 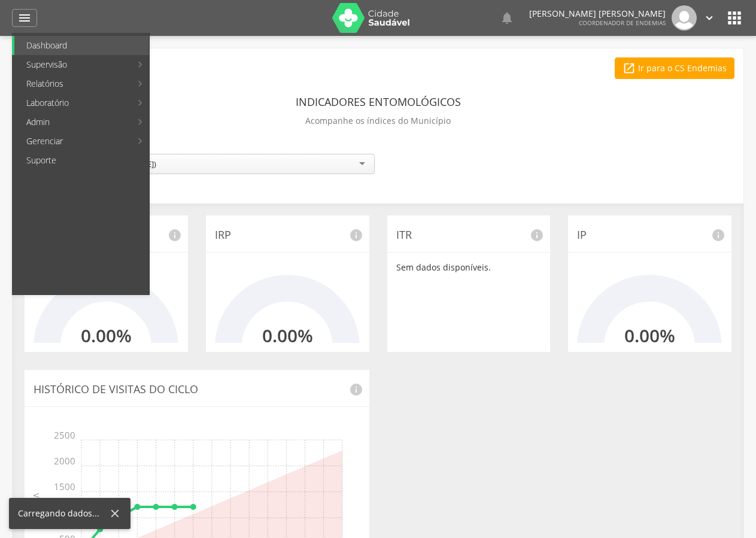 What do you see at coordinates (72, 65) in the screenshot?
I see `a: Supervisão` at bounding box center [72, 65].